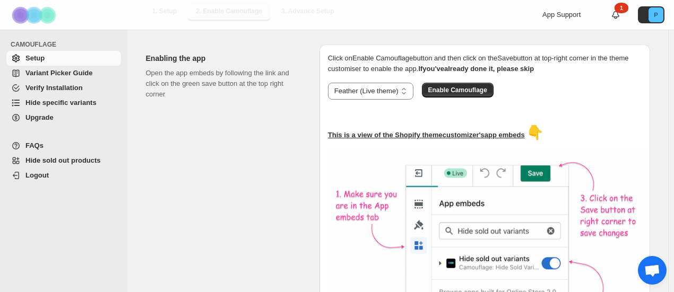 The image size is (674, 292). Describe the element at coordinates (622, 8) in the screenshot. I see `div: 1` at that location.